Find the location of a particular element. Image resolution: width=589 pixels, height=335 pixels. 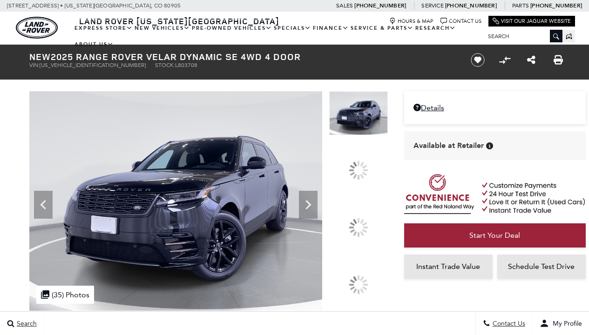

span: Instant Trade Value is located at coordinates (448, 266).